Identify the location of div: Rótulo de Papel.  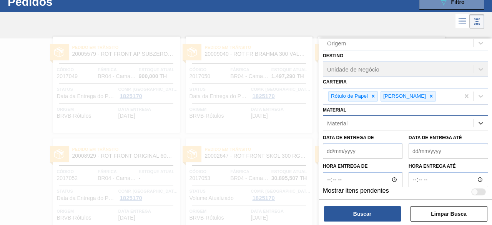
(349, 96).